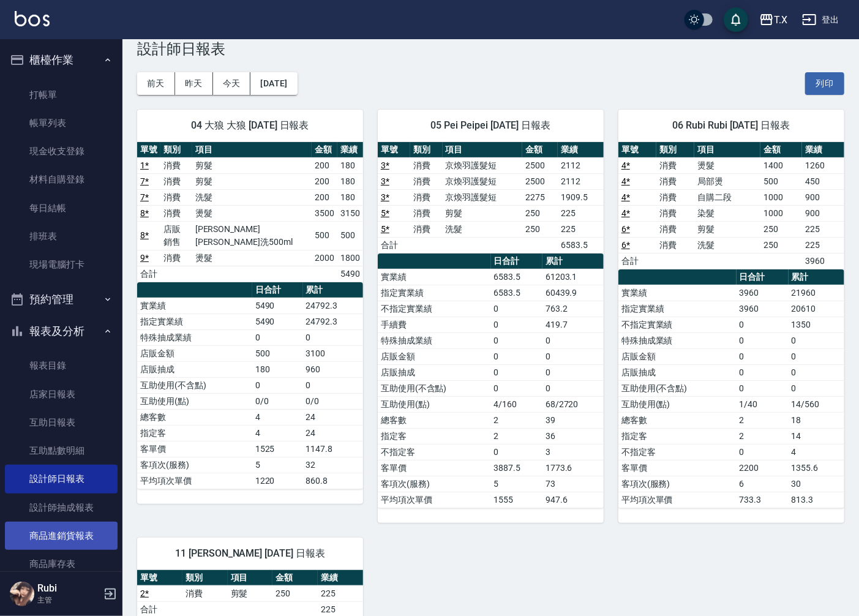 This screenshot has width=859, height=616. What do you see at coordinates (350, 198) in the screenshot?
I see `td: 180` at bounding box center [350, 198].